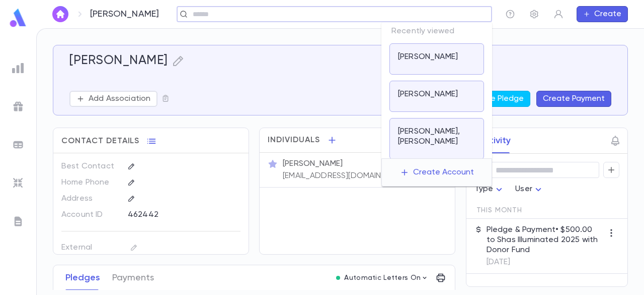  I want to click on img: reports_grey.c525e4749d1bce6a11f5fe2a8de1b229.svg, so click(18, 68).